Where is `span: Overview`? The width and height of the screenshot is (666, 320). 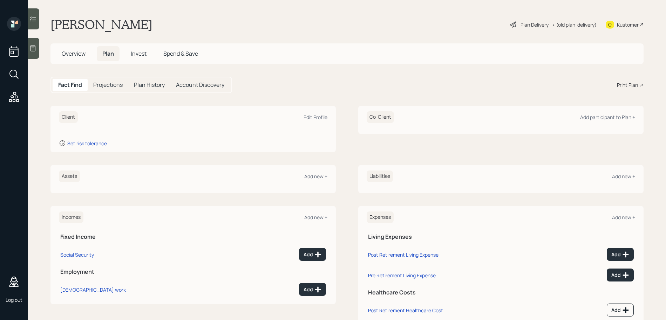 span: Overview is located at coordinates (74, 54).